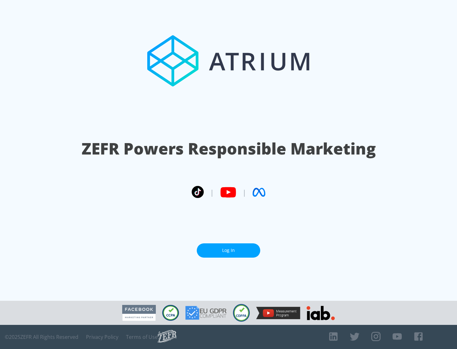 This screenshot has width=457, height=349. Describe the element at coordinates (170, 313) in the screenshot. I see `img: CCPA Compliant` at that location.